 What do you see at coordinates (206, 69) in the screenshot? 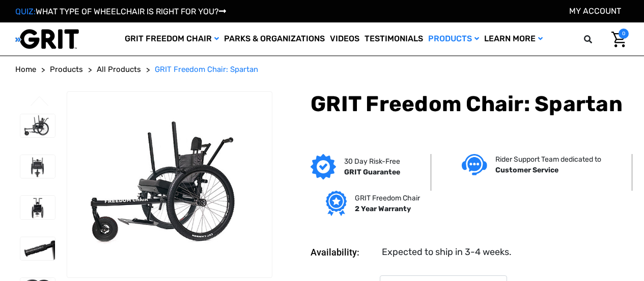
I see `span: GRIT Freedom Chair: Spartan` at bounding box center [206, 69].